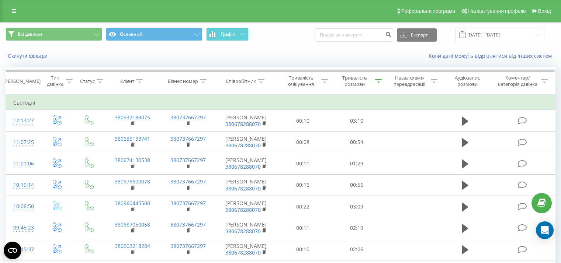  What do you see at coordinates (13, 251) in the screenshot?
I see `button: Open CMP widget` at bounding box center [13, 251].